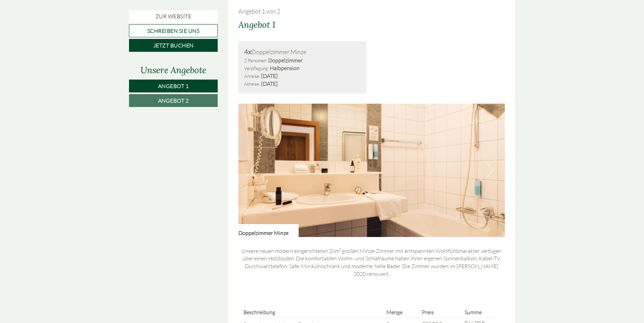  I want to click on th: Beschreibung, so click(314, 312).